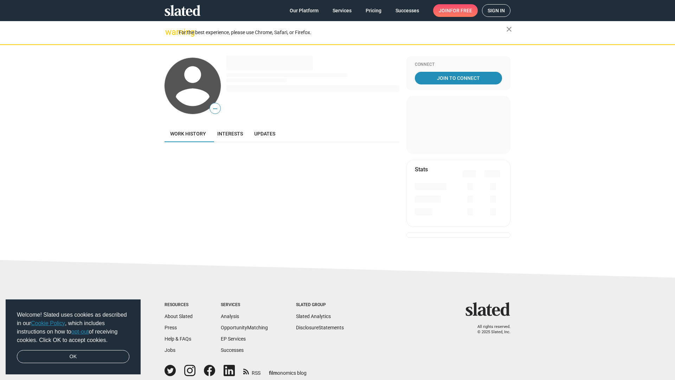 This screenshot has width=675, height=380. Describe the element at coordinates (320, 327) in the screenshot. I see `a: DisclosureStatements` at that location.